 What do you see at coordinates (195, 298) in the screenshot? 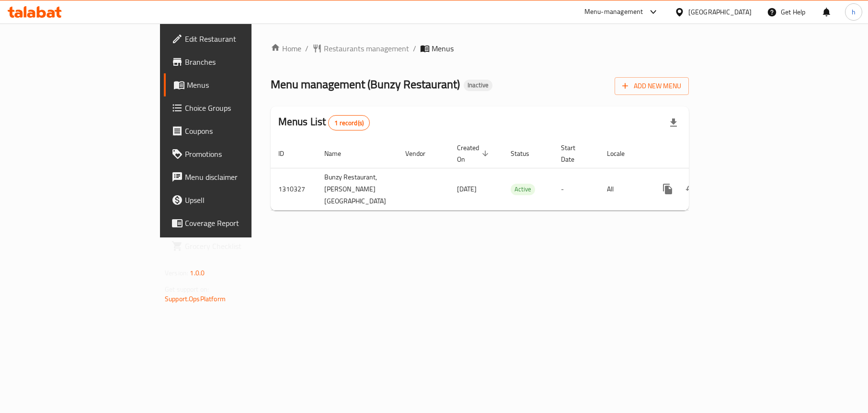
I see `a: Support.OpsPlatform` at bounding box center [195, 298].